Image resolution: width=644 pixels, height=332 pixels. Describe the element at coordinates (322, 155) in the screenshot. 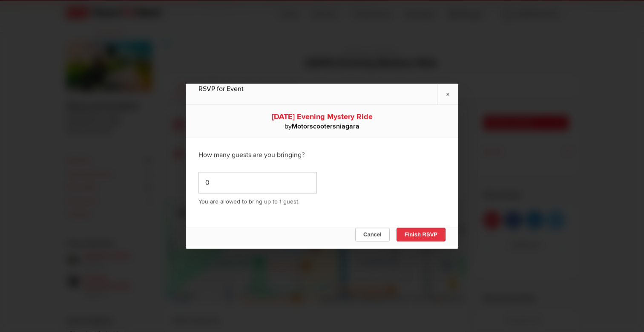

I see `div: How many guests are you bringing?` at that location.